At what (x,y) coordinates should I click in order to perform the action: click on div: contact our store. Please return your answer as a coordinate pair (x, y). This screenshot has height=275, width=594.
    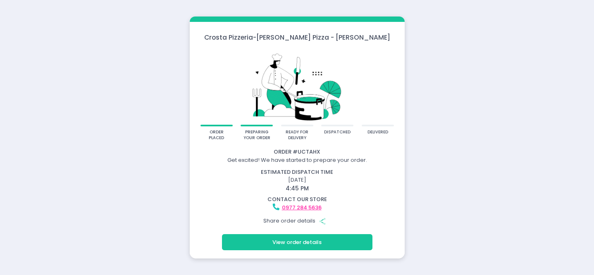
    Looking at the image, I should click on (297, 200).